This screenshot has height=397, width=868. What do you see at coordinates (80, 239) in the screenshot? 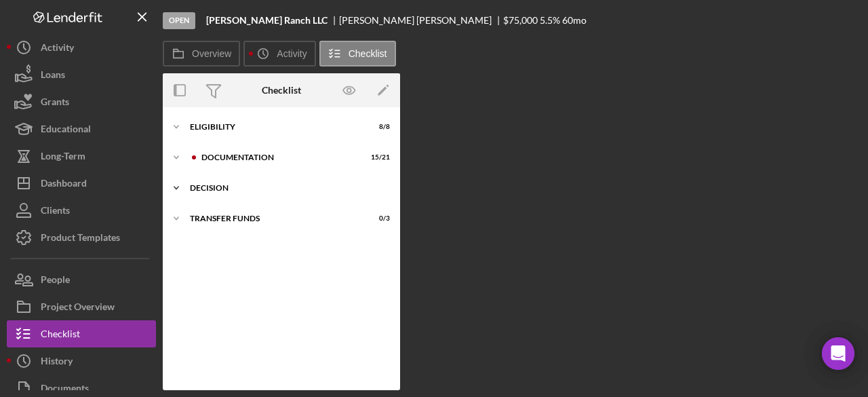
I see `div: Product Templates` at bounding box center [80, 239].